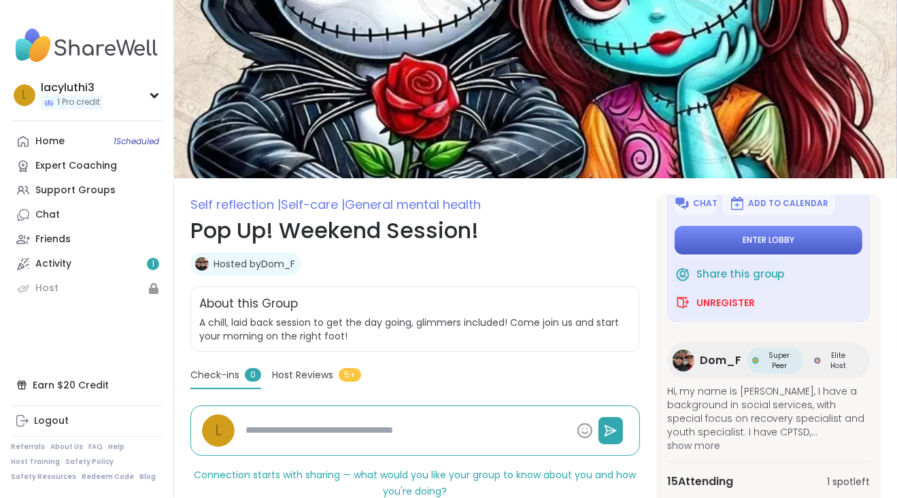  I want to click on span: Check-ins, so click(215, 375).